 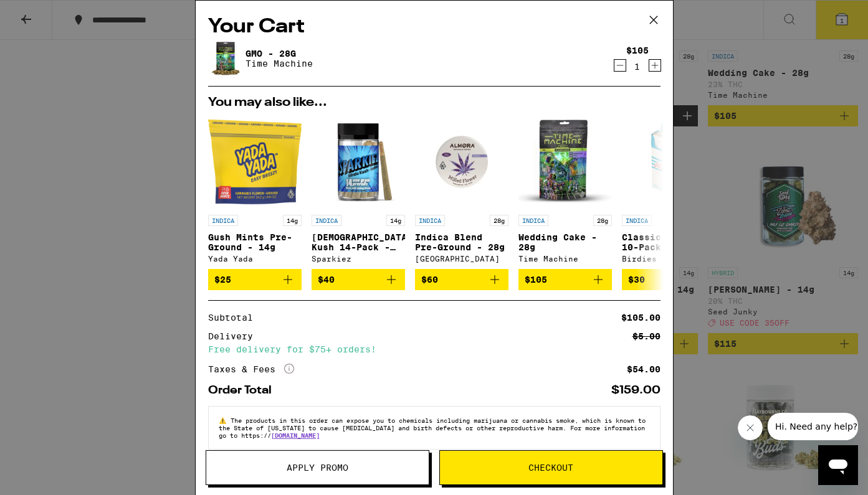 I want to click on div: $105.00, so click(x=640, y=317).